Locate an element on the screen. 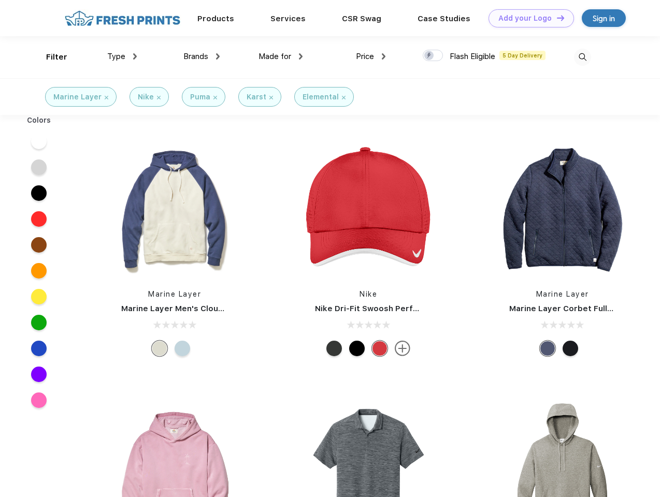 The width and height of the screenshot is (660, 497). a: Sign in is located at coordinates (603, 18).